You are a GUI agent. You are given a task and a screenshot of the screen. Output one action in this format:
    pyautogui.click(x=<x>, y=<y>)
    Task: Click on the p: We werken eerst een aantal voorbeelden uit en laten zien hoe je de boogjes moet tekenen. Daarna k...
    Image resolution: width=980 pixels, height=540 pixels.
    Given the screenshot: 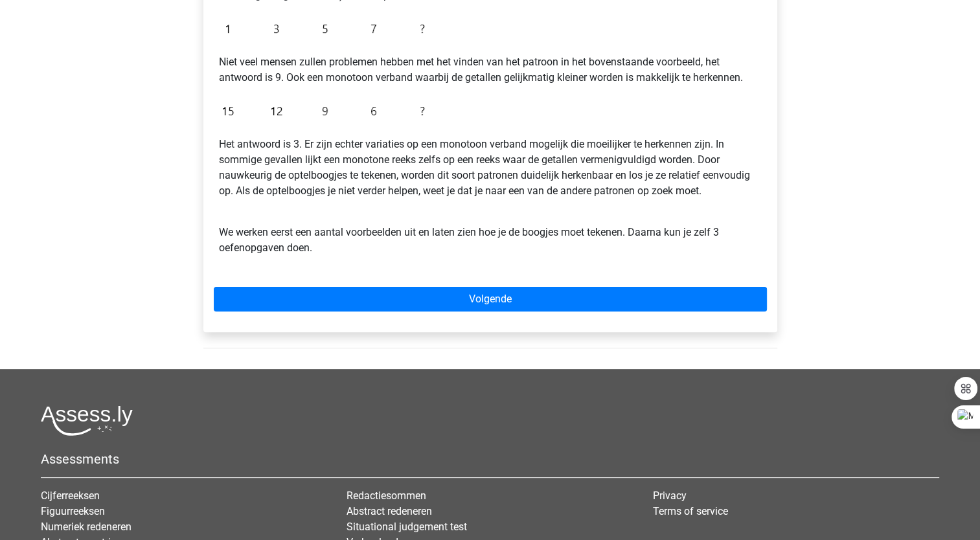 What is the action you would take?
    pyautogui.click(x=491, y=233)
    